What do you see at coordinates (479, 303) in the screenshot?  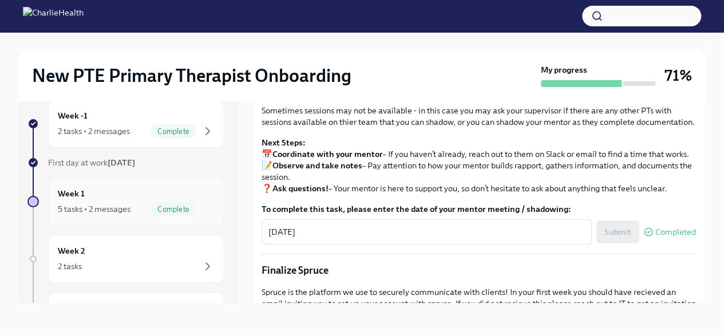 I see `p: Spruce is the platform we use to securely communicate with clients! In your first week you should...` at bounding box center [479, 303].